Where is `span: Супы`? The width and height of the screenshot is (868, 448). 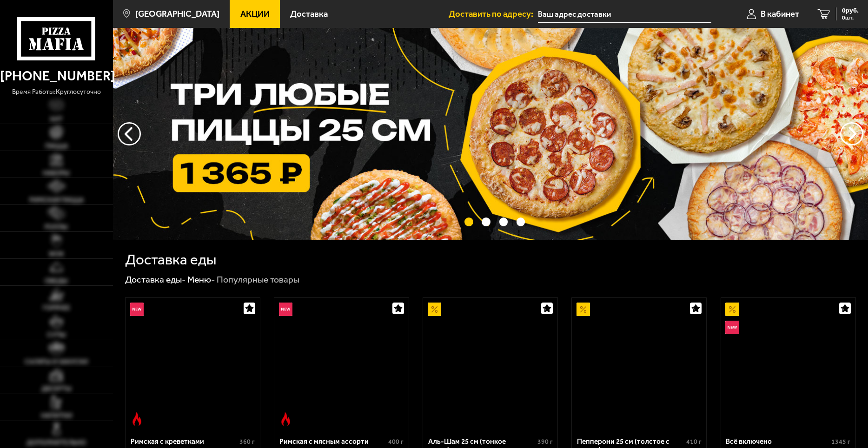 span: Супы is located at coordinates (56, 334).